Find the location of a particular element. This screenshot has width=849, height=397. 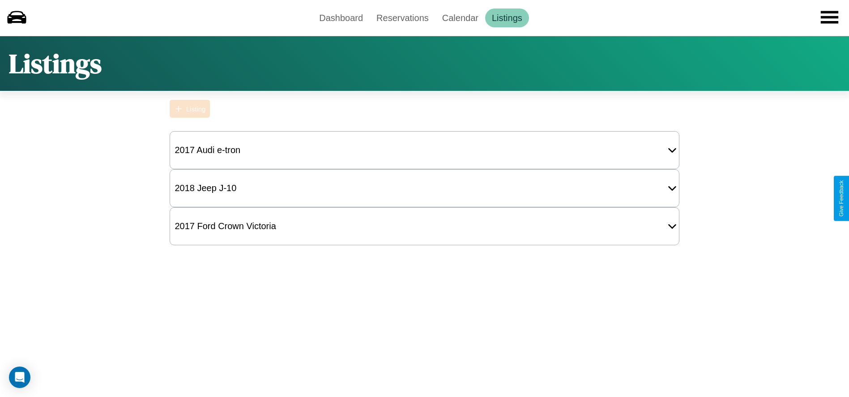

button: Listing is located at coordinates (190, 109).